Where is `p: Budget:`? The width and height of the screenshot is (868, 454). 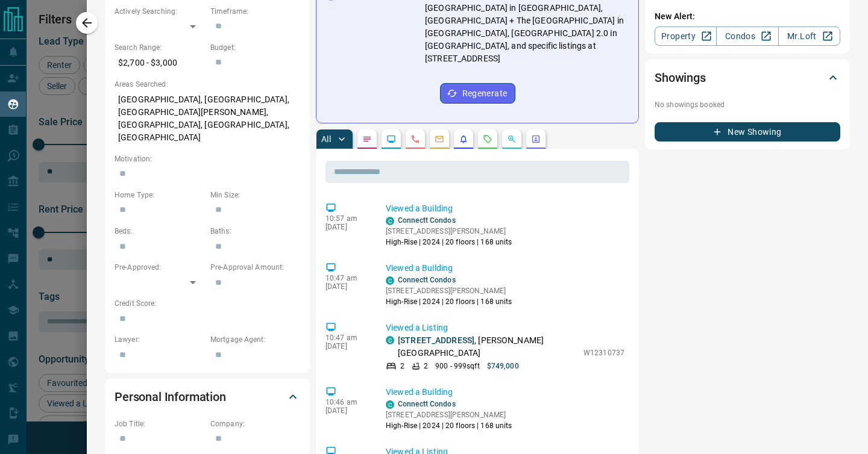 p: Budget: is located at coordinates (255, 48).